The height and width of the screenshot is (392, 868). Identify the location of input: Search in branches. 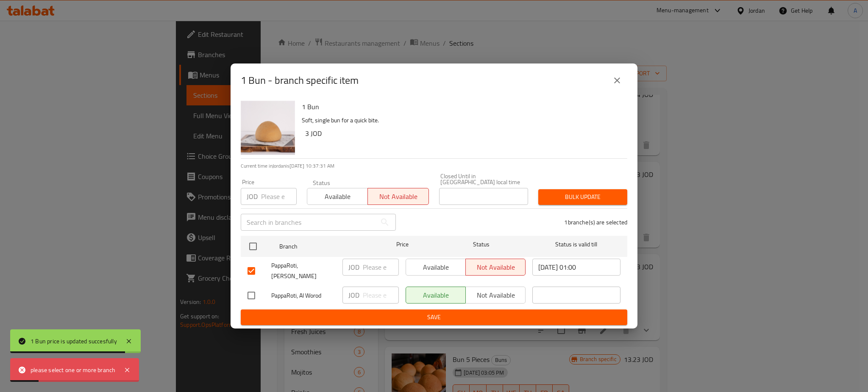
(309, 222).